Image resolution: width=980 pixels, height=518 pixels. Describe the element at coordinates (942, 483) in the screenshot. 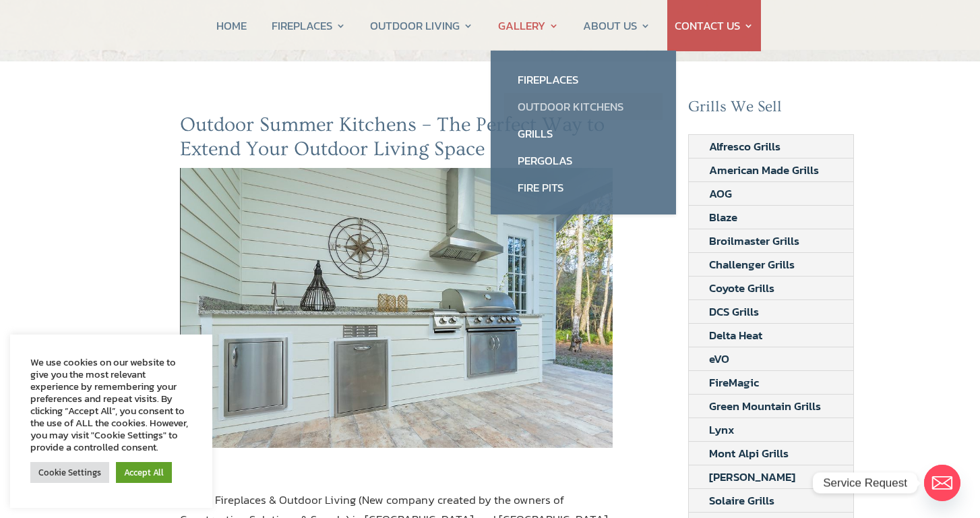

I see `a: Email` at that location.